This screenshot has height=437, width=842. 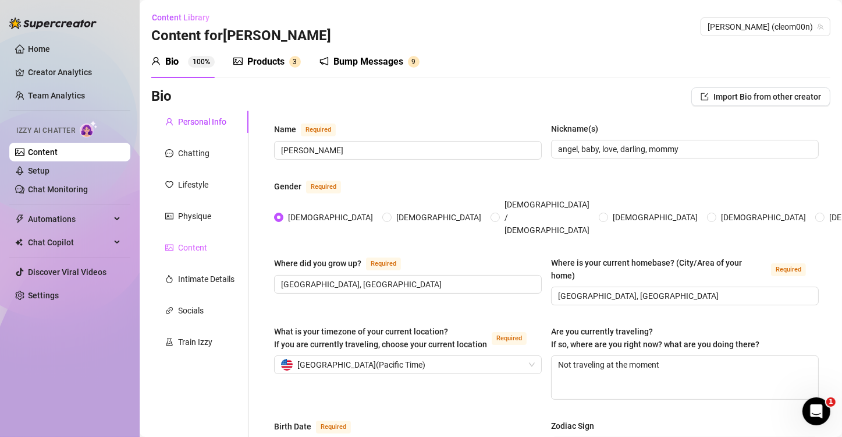 I want to click on div: Chatting, so click(x=194, y=153).